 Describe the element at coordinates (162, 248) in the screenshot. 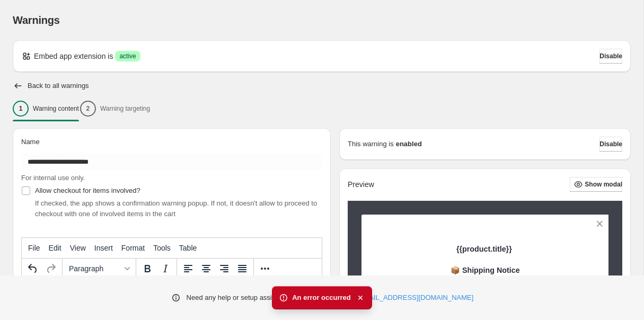

I see `span: Tools` at that location.